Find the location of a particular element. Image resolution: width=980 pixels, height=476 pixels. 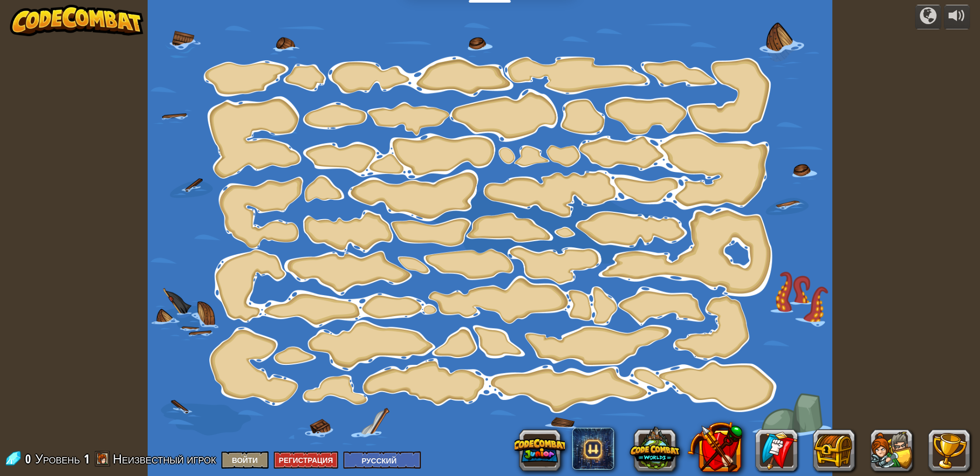

span: 0 is located at coordinates (29, 458).